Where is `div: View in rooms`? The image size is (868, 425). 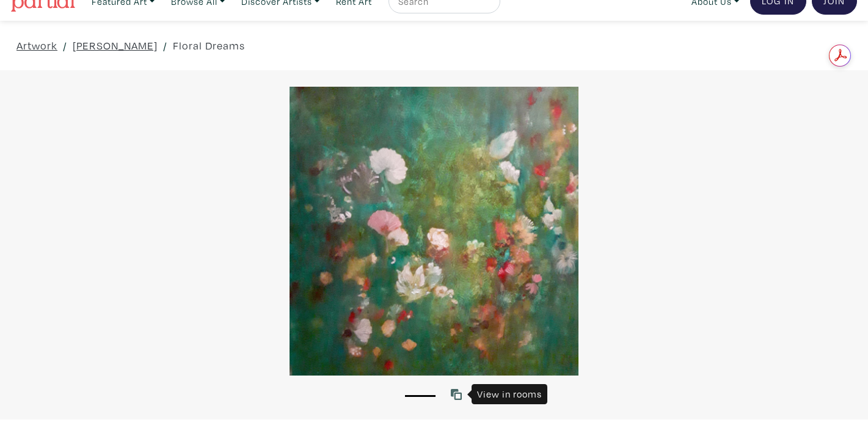
div: View in rooms is located at coordinates (509, 394).